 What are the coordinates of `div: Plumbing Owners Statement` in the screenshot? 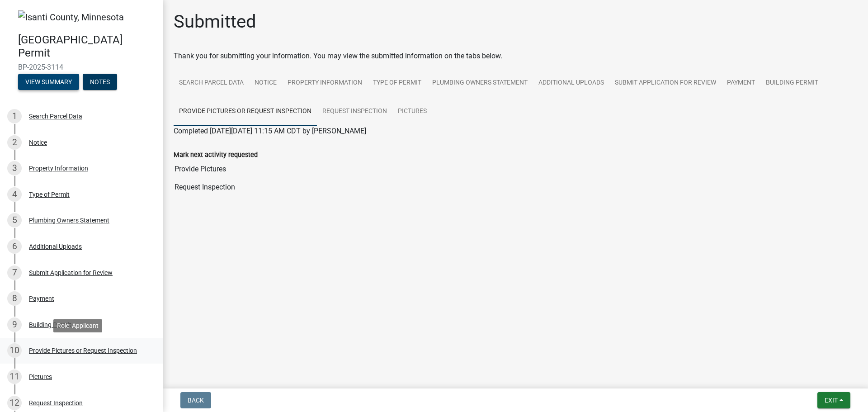 It's located at (69, 220).